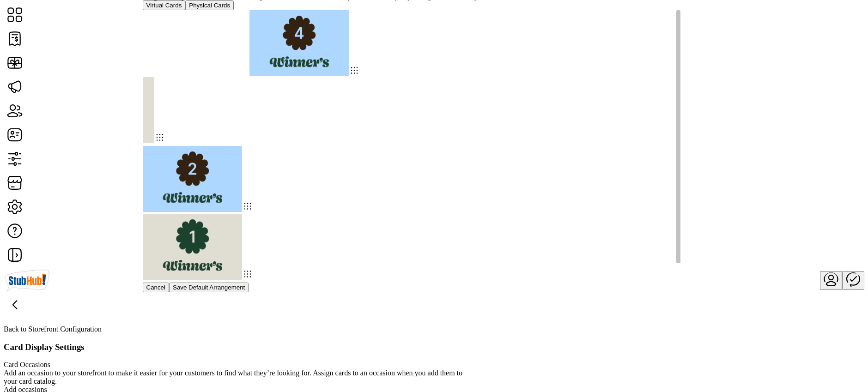 Image resolution: width=868 pixels, height=392 pixels. Describe the element at coordinates (164, 5) in the screenshot. I see `span: Virtual Cards` at that location.